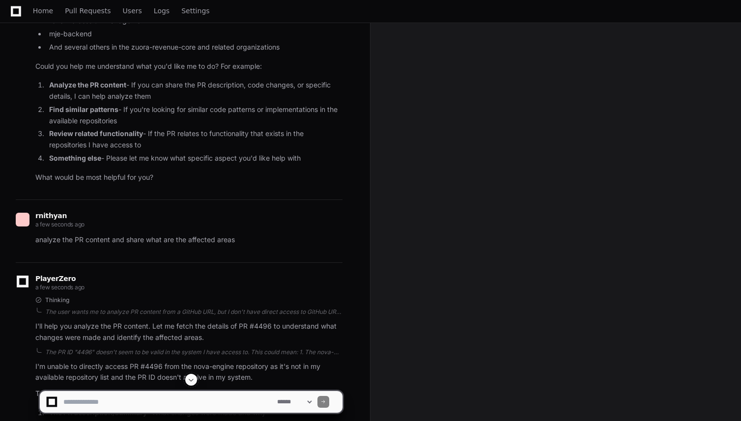 The height and width of the screenshot is (421, 741). I want to click on span: Users, so click(132, 11).